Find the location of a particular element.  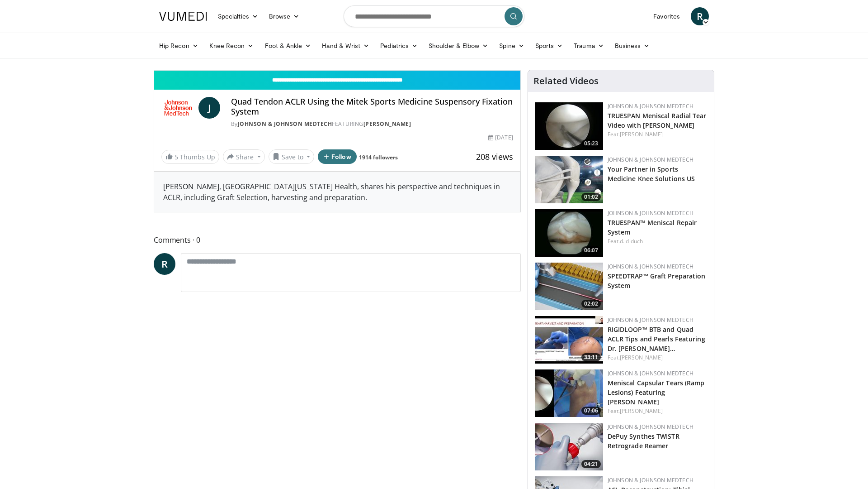

h4: Quad Tendon ACLR Using the Mitek Sports Medicine Suspensory Fixation System is located at coordinates (372, 107).